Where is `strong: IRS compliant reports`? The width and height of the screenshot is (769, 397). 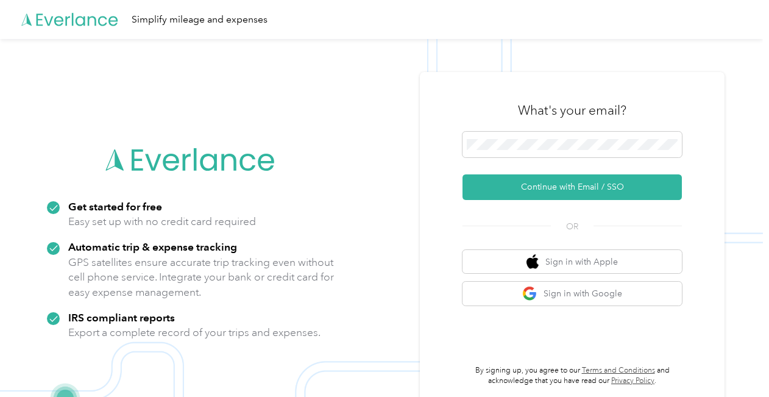
strong: IRS compliant reports is located at coordinates (121, 317).